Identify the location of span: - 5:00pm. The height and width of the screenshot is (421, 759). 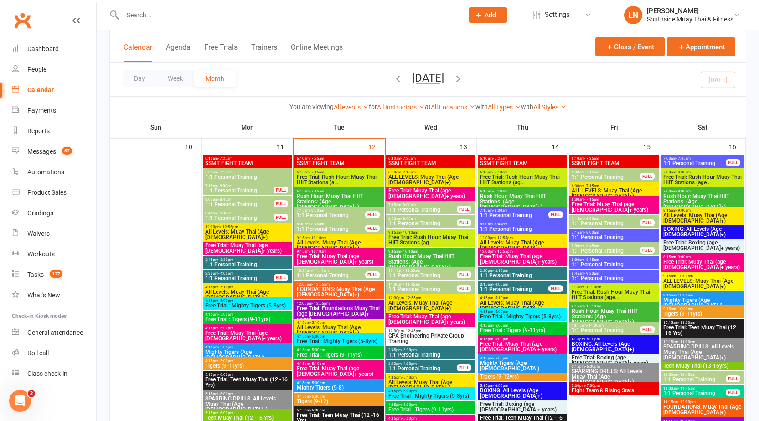
(500, 311).